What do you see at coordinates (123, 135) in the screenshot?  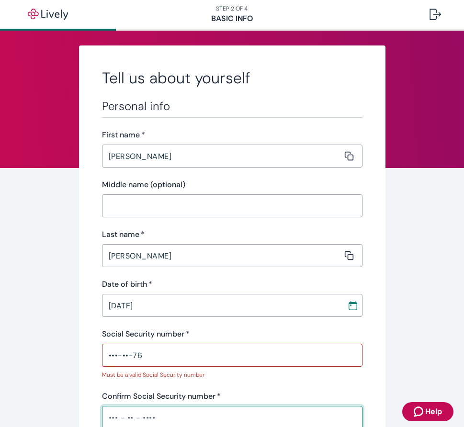 I see `label: First name` at bounding box center [123, 135].